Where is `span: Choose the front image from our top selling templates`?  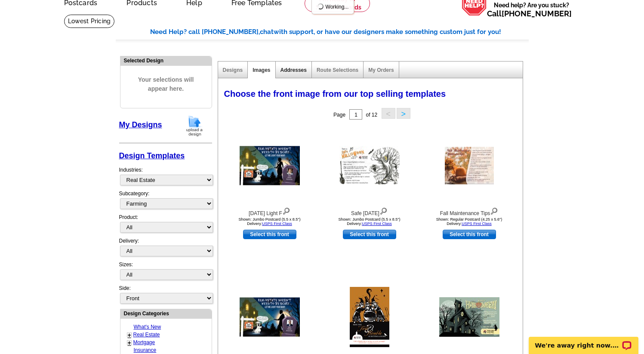 span: Choose the front image from our top selling templates is located at coordinates (335, 94).